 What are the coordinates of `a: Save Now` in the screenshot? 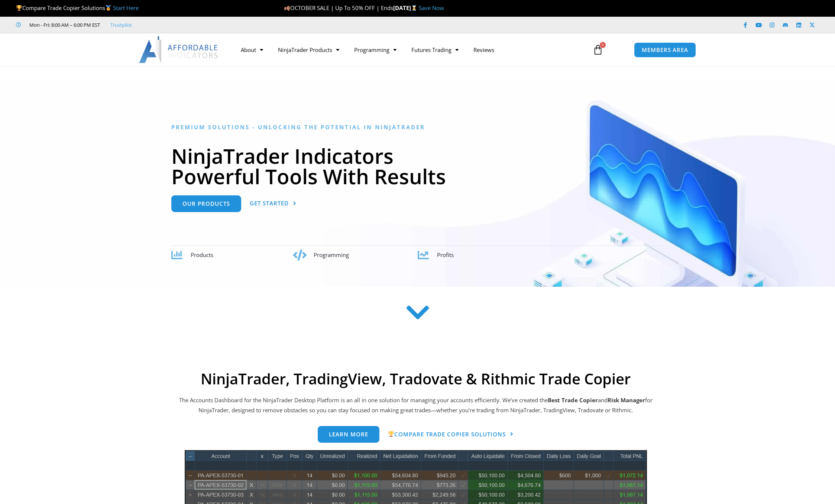 It's located at (431, 8).